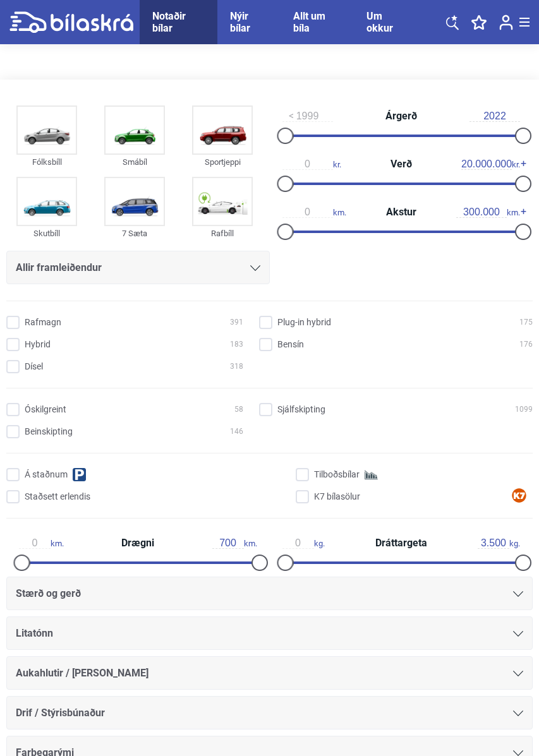 The width and height of the screenshot is (539, 756). I want to click on span: Litatónn, so click(34, 634).